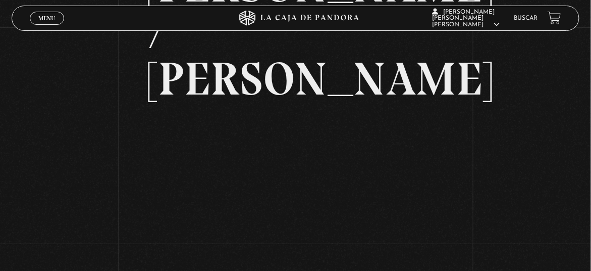 The width and height of the screenshot is (591, 271). Describe the element at coordinates (554, 18) in the screenshot. I see `a: View your shopping cart` at that location.